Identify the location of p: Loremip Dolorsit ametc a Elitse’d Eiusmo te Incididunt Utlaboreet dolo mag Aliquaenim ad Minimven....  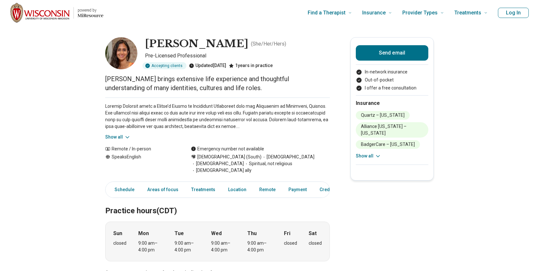
(217, 116).